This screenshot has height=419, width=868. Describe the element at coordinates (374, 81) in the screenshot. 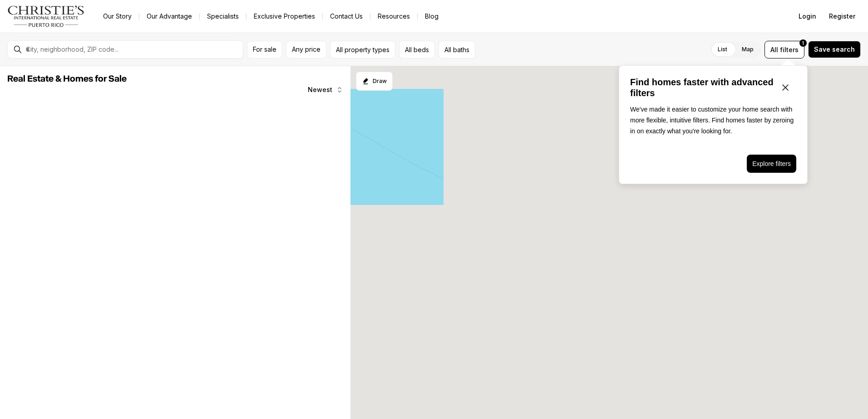

I see `button: Start drawing` at that location.